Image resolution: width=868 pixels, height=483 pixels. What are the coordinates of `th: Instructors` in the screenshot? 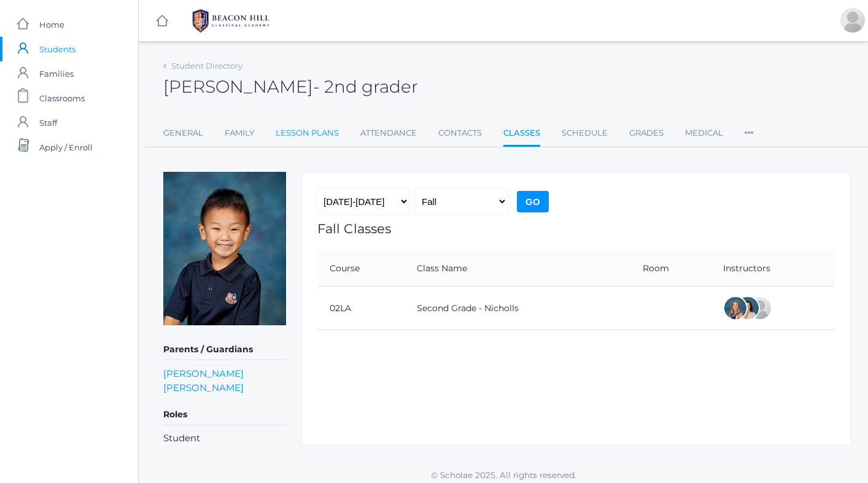 It's located at (772, 269).